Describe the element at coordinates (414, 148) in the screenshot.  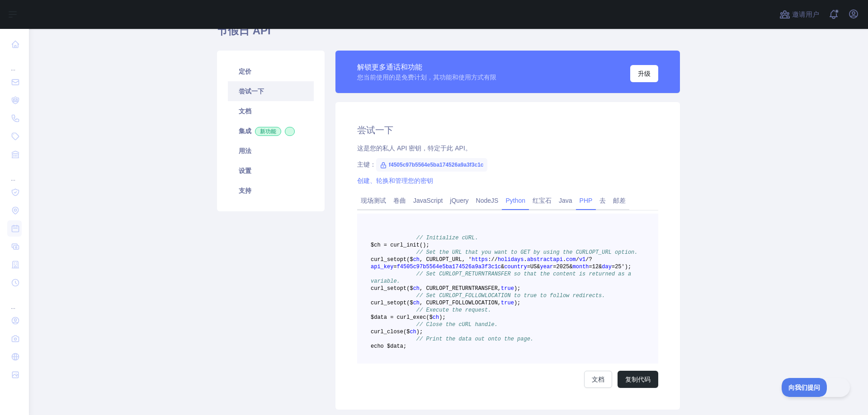
I see `font: 这是您的私人 API 密钥，特定于此 API。` at that location.